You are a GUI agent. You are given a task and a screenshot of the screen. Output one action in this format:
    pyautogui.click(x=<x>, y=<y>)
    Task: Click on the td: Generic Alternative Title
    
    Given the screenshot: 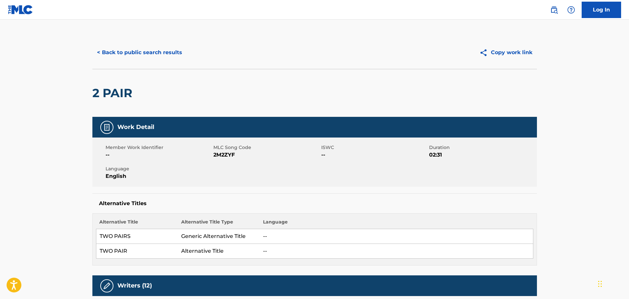 What is the action you would take?
    pyautogui.click(x=219, y=237)
    